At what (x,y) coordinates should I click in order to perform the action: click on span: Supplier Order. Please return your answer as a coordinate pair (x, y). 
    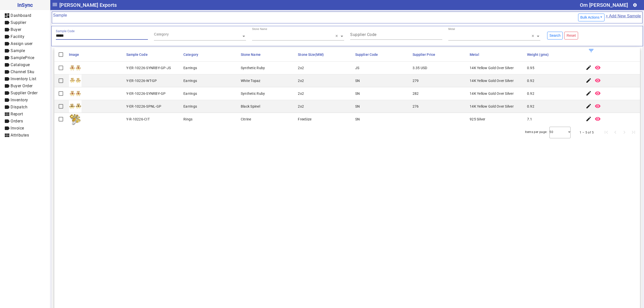
    Looking at the image, I should click on (24, 93).